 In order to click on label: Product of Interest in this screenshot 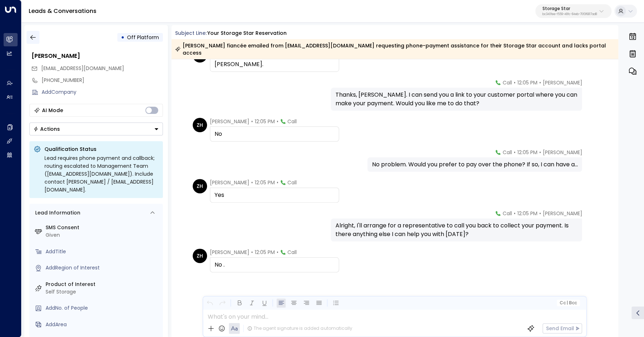, I will do `click(102, 284)`.